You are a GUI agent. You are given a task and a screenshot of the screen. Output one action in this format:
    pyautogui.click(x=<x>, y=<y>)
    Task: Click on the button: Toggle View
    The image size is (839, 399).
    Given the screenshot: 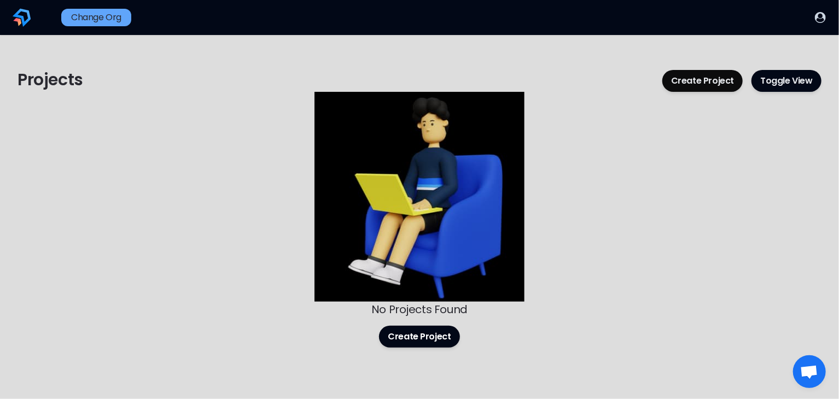 What is the action you would take?
    pyautogui.click(x=787, y=81)
    